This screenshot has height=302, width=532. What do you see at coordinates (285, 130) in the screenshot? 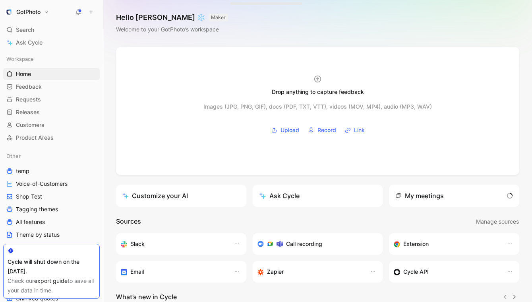
I see `button: Upload` at bounding box center [285, 130].